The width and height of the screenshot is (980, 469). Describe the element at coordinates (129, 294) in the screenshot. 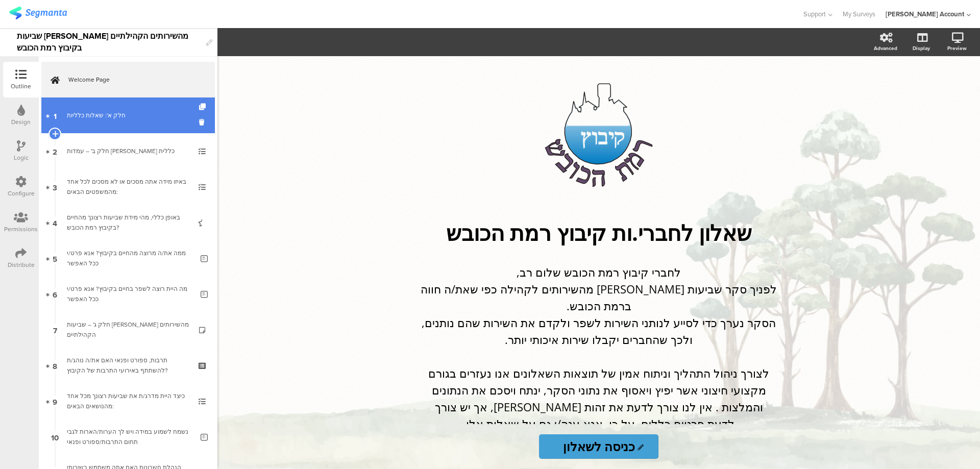

I see `a: 6 מה היית רוצה לשפר בחיים בקיבוץ? אנא פרט/י ככל האפשר` at that location.